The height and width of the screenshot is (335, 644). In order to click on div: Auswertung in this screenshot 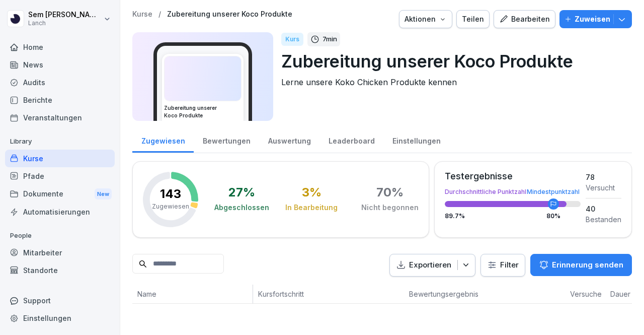, I will do `click(289, 140)`.